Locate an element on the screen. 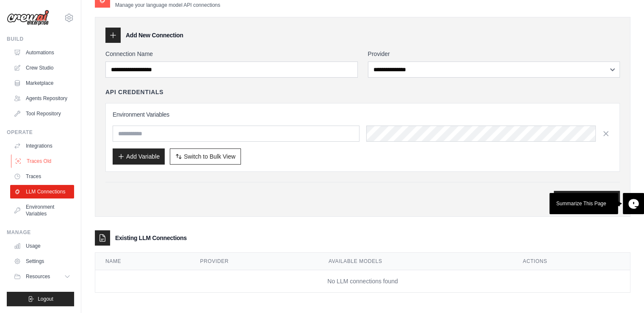 The height and width of the screenshot is (313, 644). th: Name is located at coordinates (143, 261).